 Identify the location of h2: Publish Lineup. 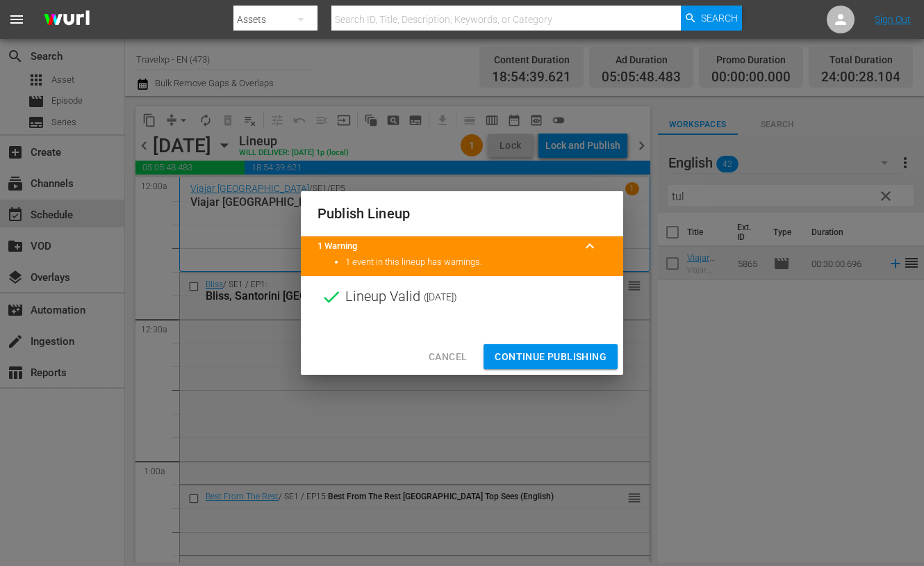
(462, 213).